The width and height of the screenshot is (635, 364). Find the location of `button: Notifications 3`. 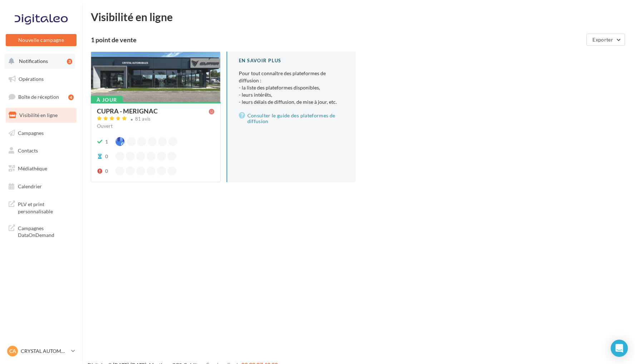

button: Notifications 3 is located at coordinates (40, 61).